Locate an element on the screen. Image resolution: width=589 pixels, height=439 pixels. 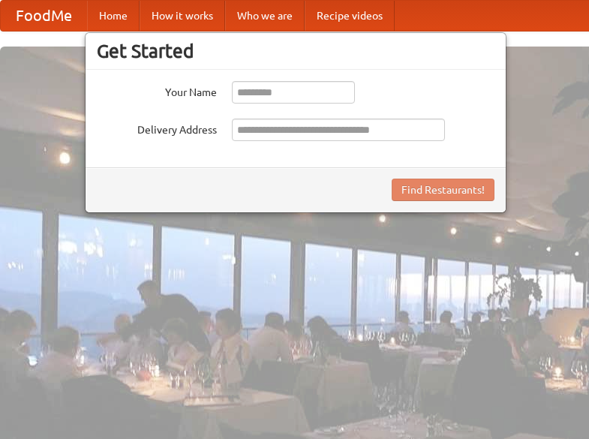
a: Home is located at coordinates (113, 16).